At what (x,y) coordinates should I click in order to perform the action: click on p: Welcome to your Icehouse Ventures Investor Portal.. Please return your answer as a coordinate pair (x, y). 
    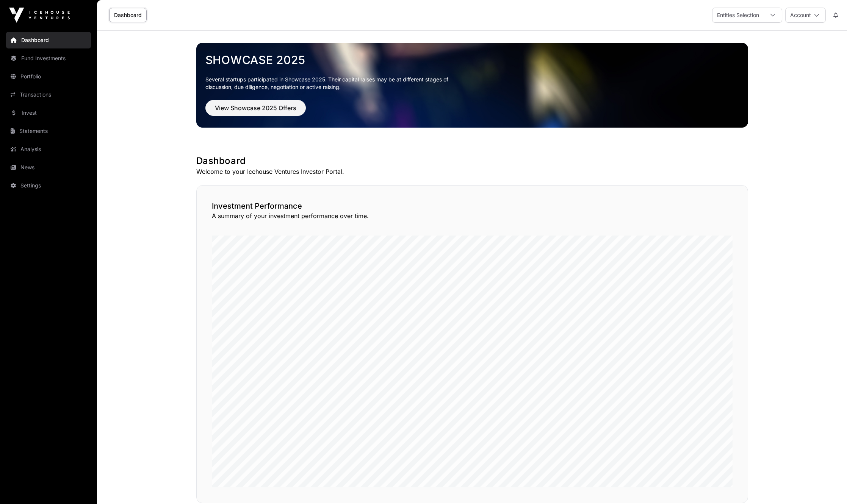
    Looking at the image, I should click on (472, 172).